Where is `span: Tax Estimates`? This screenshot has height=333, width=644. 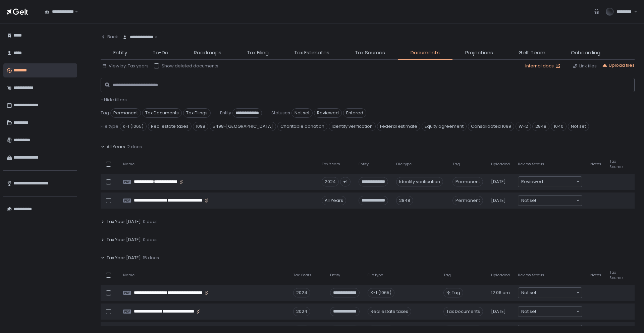 span: Tax Estimates is located at coordinates (312, 53).